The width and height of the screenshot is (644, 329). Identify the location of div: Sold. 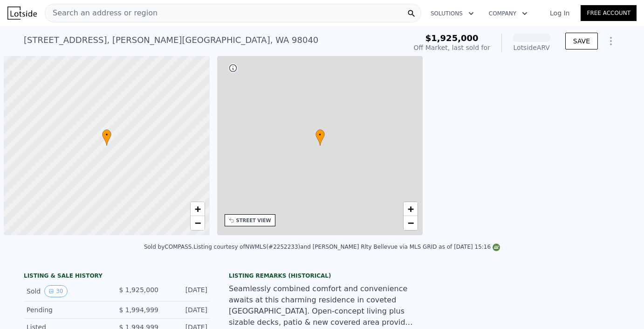
(68, 291).